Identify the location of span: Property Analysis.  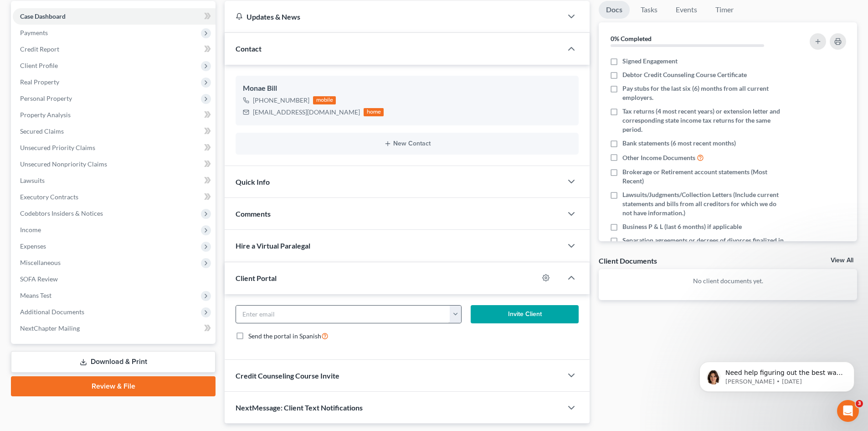
(45, 114).